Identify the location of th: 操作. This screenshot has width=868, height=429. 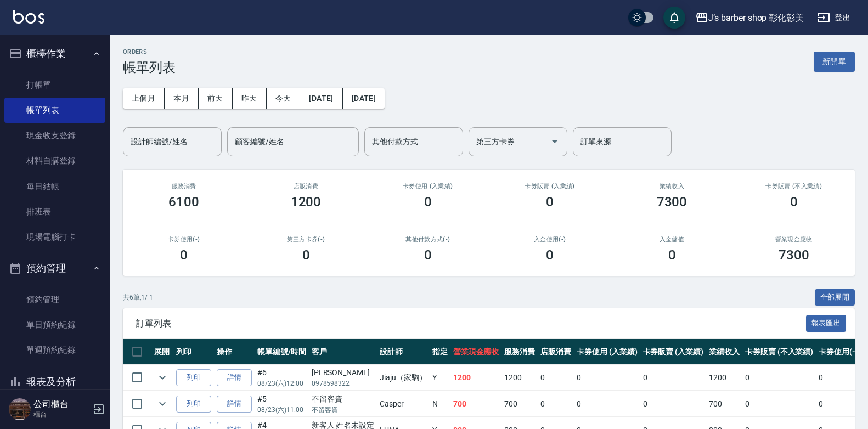
(234, 352).